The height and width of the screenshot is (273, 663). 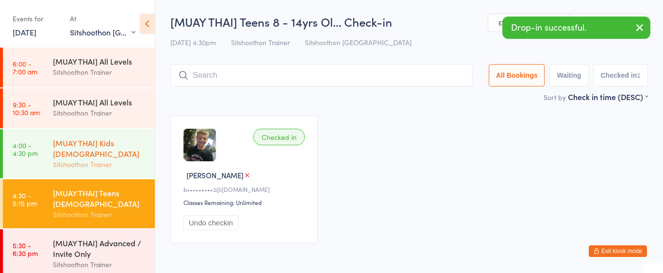 What do you see at coordinates (25, 67) in the screenshot?
I see `time: 6:00 - 7:00 am` at bounding box center [25, 67].